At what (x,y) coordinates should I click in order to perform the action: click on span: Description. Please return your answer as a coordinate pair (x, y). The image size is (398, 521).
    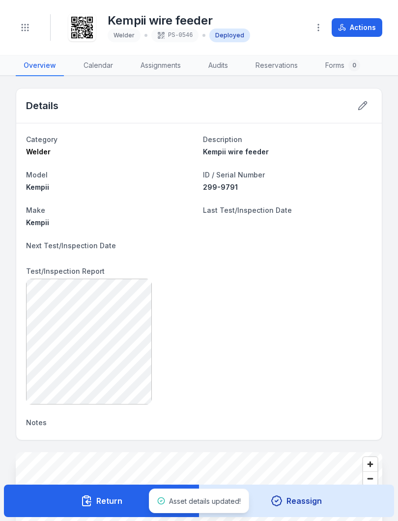
    Looking at the image, I should click on (222, 139).